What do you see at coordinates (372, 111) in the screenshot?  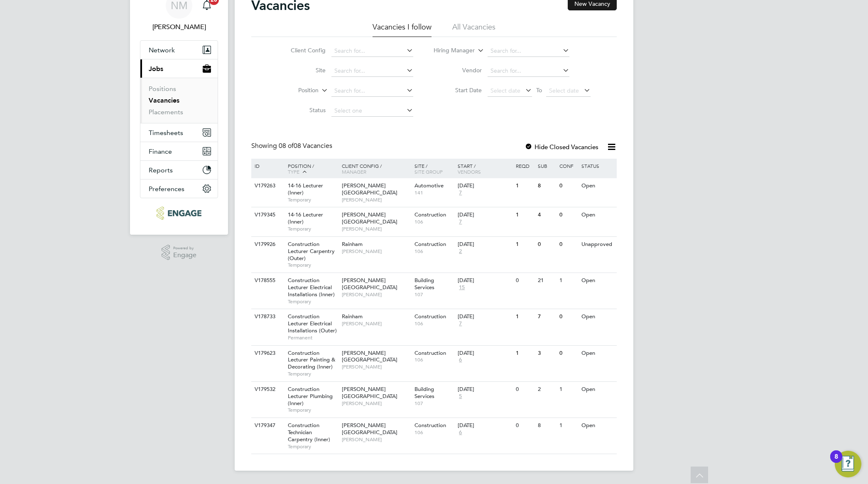 I see `input: Select one` at bounding box center [372, 111].